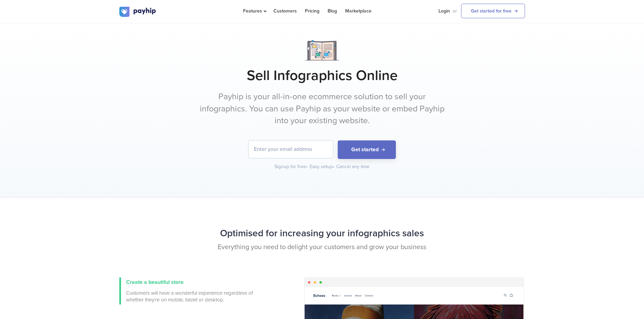  What do you see at coordinates (322, 76) in the screenshot?
I see `h1: Sell Infographics Online` at bounding box center [322, 76].